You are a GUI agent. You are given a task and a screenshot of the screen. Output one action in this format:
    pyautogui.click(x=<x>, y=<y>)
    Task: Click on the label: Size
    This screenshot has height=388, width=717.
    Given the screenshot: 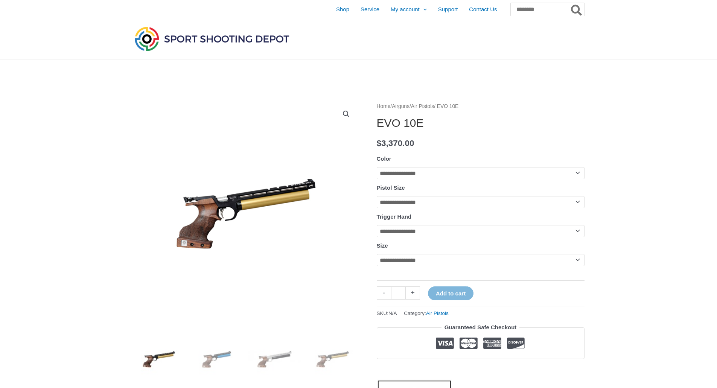 What is the action you would take?
    pyautogui.click(x=382, y=245)
    